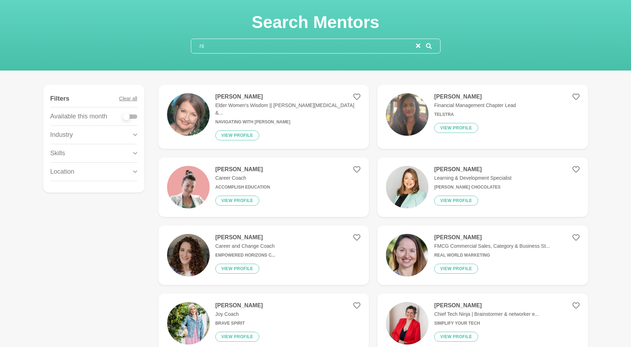  I want to click on p: Skills, so click(58, 153).